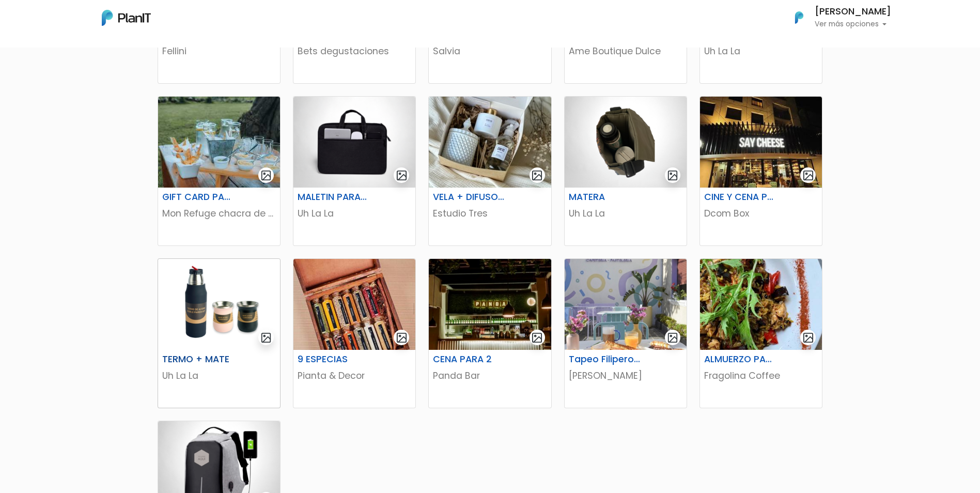  What do you see at coordinates (490, 213) in the screenshot?
I see `p: Estudio Tres` at bounding box center [490, 213].